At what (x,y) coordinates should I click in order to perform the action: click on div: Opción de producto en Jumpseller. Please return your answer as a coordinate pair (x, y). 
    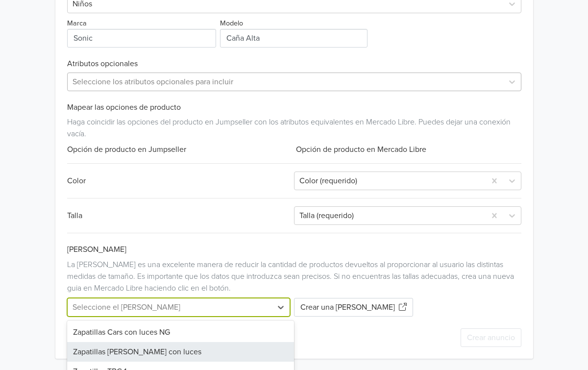
    Looking at the image, I should click on (181, 149).